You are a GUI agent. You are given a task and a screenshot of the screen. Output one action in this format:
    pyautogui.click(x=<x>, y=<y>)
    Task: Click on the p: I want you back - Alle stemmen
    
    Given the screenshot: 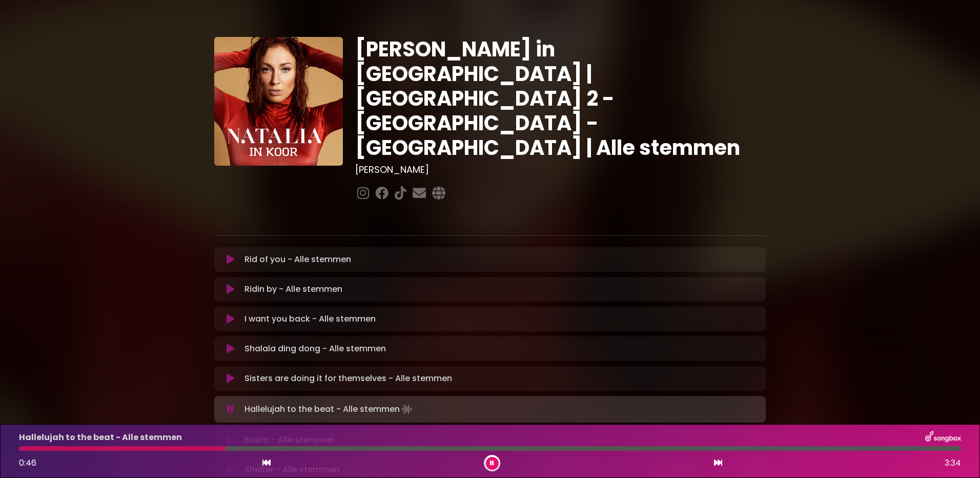 What is the action you would take?
    pyautogui.click(x=310, y=319)
    